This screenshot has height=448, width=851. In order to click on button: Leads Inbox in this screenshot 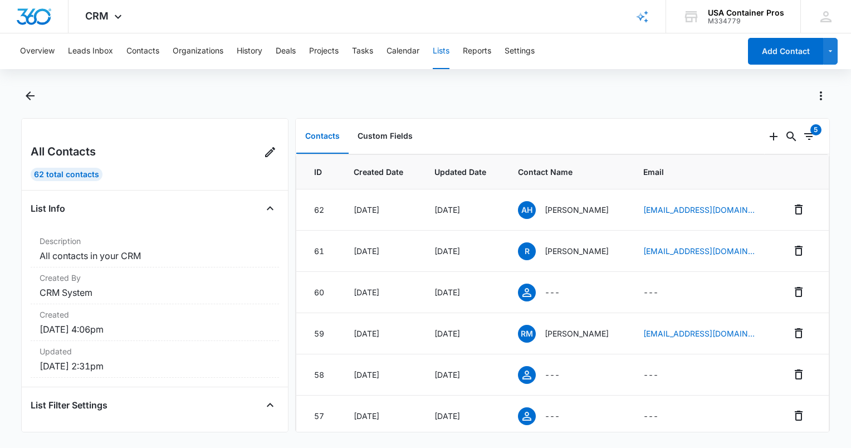, I will do `click(90, 51)`.